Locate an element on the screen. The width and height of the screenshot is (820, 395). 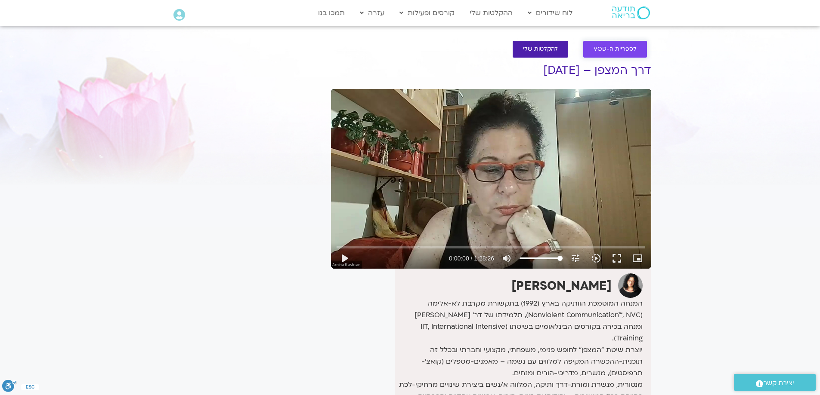
a: קורסים ופעילות is located at coordinates (427, 13).